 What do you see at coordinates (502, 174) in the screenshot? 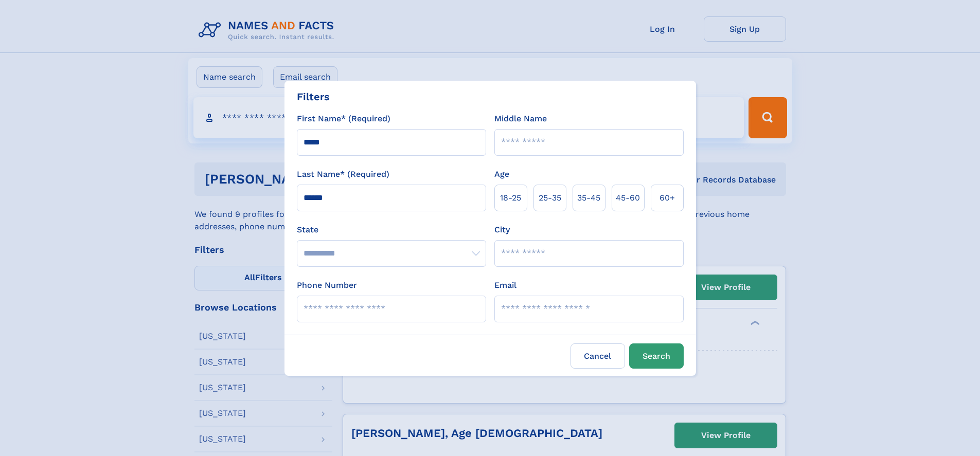
I see `label: Age` at bounding box center [502, 174].